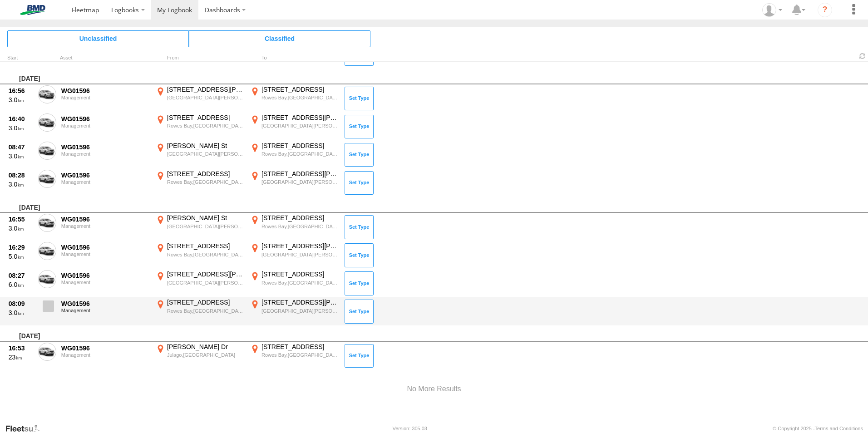  I want to click on div: 6.0, so click(21, 285).